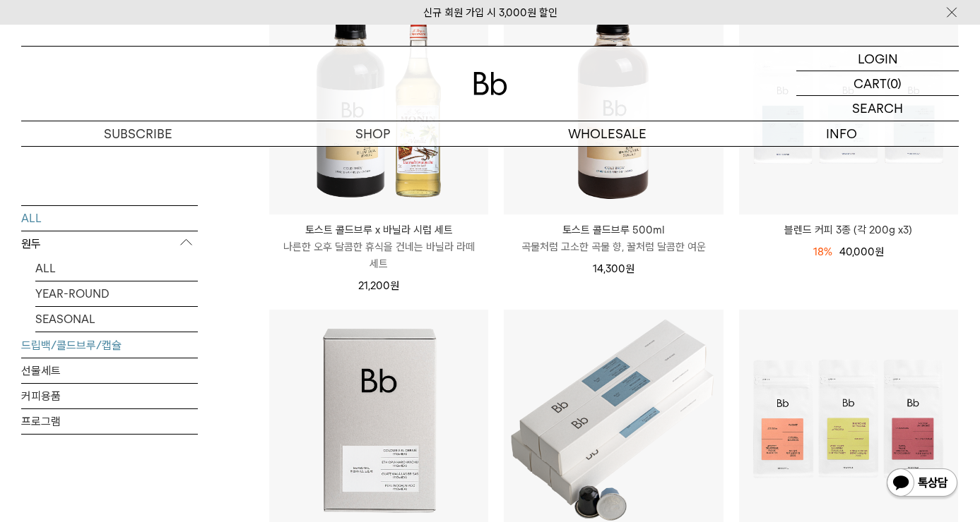 The height and width of the screenshot is (522, 980). What do you see at coordinates (110, 421) in the screenshot?
I see `a: 프로그램` at bounding box center [110, 421].